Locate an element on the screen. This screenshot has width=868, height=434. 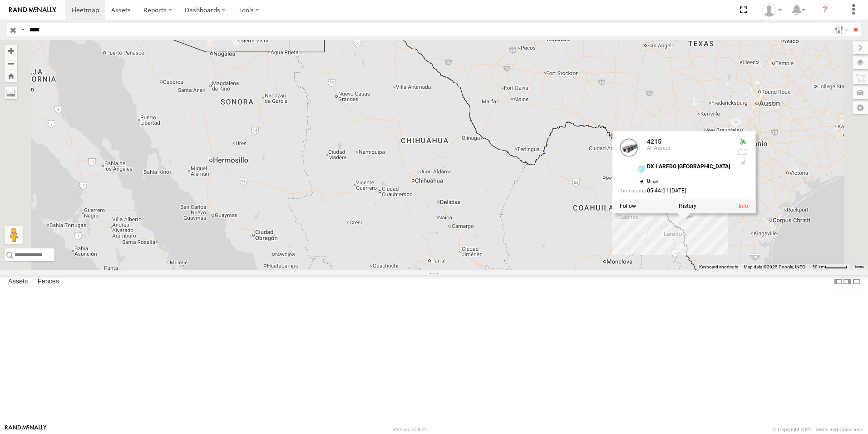
label: Dock Summary Table to the Left is located at coordinates (838, 282).